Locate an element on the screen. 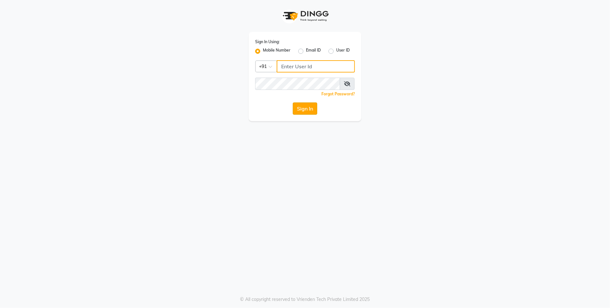  label: Email ID is located at coordinates (314, 51).